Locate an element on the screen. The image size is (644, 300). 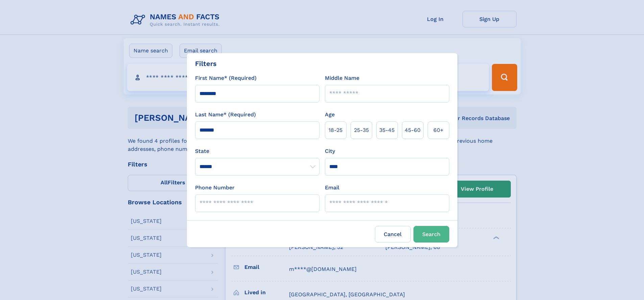
label: Cancel is located at coordinates (393, 234).